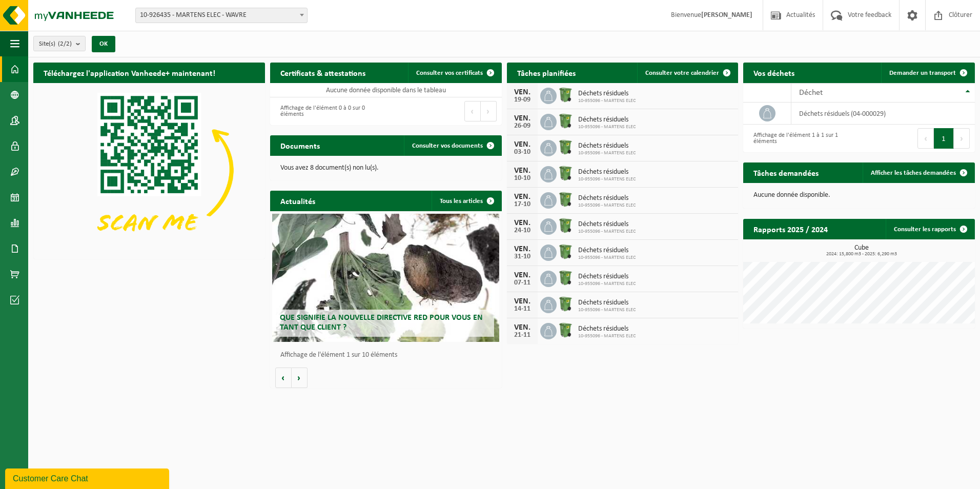 This screenshot has height=489, width=980. Describe the element at coordinates (523, 204) in the screenshot. I see `div: 17-10` at that location.